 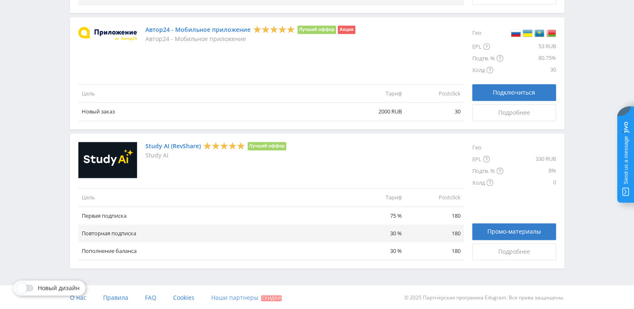 I want to click on img: Study AI (RevShare), so click(x=108, y=160).